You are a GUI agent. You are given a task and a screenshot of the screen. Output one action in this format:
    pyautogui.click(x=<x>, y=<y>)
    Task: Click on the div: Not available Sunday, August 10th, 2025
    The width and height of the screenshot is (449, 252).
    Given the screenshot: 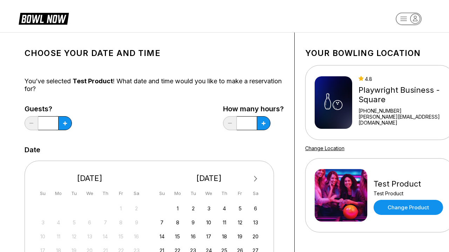 What is the action you would take?
    pyautogui.click(x=43, y=237)
    